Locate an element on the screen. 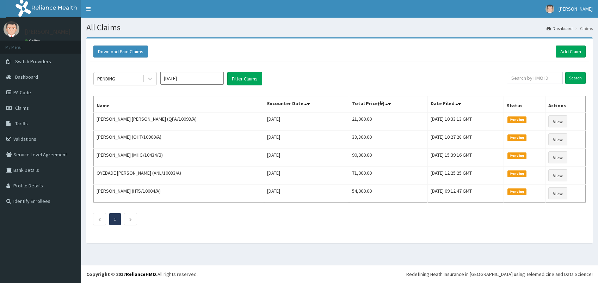 The height and width of the screenshot is (283, 598). th: Status is located at coordinates (525, 104).